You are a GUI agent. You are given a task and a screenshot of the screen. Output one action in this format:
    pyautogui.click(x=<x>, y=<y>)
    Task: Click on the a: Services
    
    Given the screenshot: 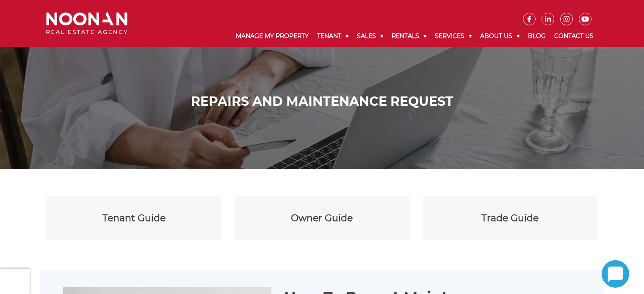 What is the action you would take?
    pyautogui.click(x=453, y=36)
    